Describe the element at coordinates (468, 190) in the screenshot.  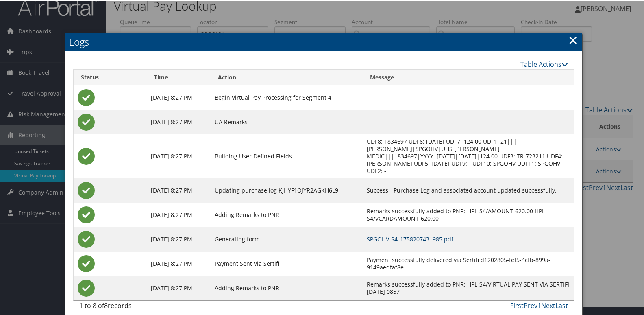
I see `td: Success - Purchase Log and associated account updated successfully.` at that location.